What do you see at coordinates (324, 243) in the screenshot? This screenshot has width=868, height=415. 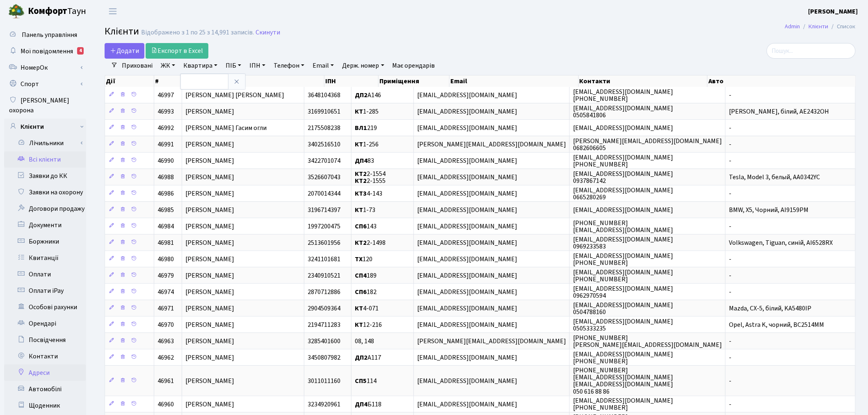 I see `span: 2513601956` at bounding box center [324, 243].